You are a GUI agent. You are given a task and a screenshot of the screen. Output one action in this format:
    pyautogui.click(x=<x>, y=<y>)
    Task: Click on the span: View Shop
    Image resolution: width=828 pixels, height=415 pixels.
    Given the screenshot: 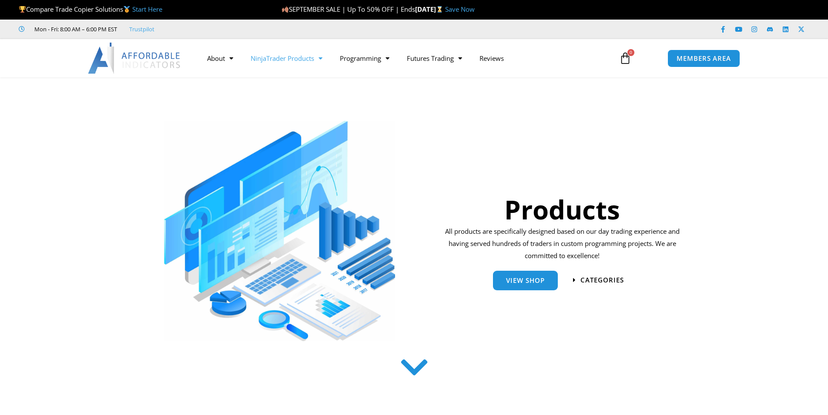 What is the action you would take?
    pyautogui.click(x=525, y=281)
    